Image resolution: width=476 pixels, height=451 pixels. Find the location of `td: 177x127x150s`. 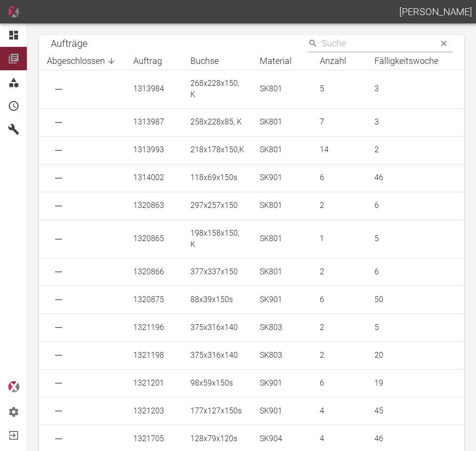

td: 177x127x150s is located at coordinates (217, 411).